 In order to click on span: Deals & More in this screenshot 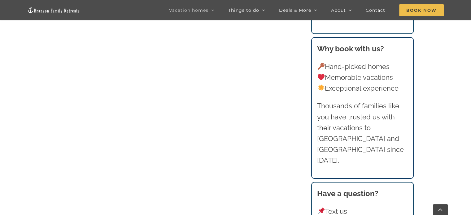, I will do `click(295, 10)`.